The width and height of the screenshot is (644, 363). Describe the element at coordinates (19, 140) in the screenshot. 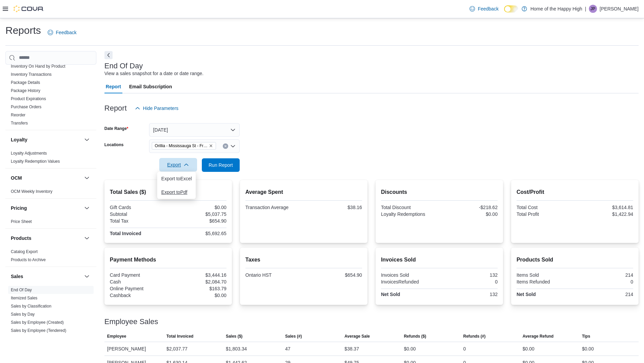

I see `h3: Loyalty` at that location.